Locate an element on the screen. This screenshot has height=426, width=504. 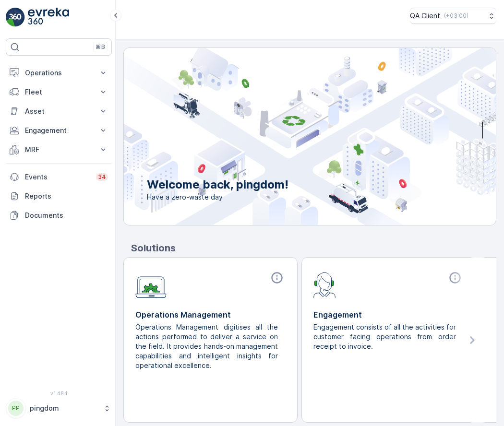
button: Engagement is located at coordinates (59, 130).